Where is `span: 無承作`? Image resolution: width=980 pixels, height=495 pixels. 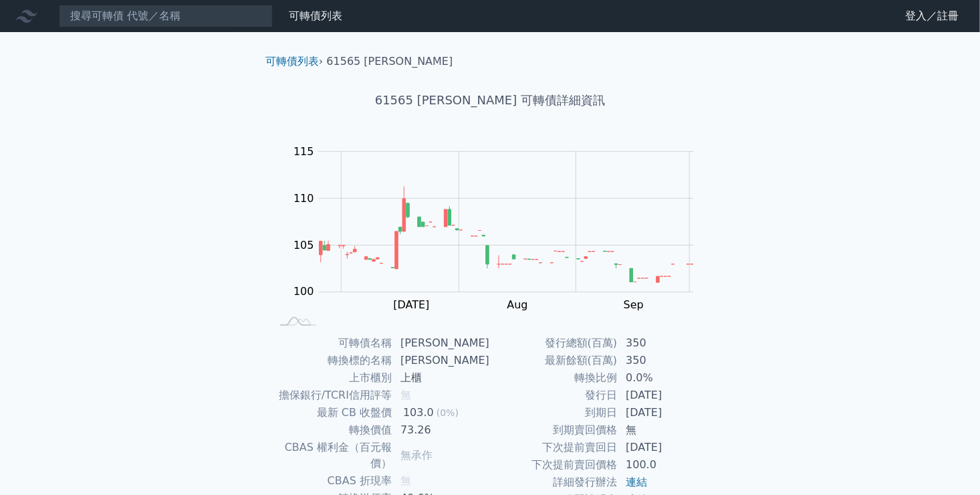
span: 無承作 is located at coordinates (416, 455).